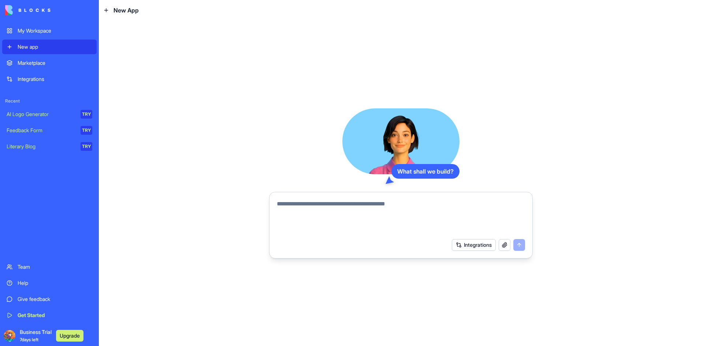 Image resolution: width=703 pixels, height=346 pixels. What do you see at coordinates (55, 31) in the screenshot?
I see `div: My Workspace` at bounding box center [55, 31].